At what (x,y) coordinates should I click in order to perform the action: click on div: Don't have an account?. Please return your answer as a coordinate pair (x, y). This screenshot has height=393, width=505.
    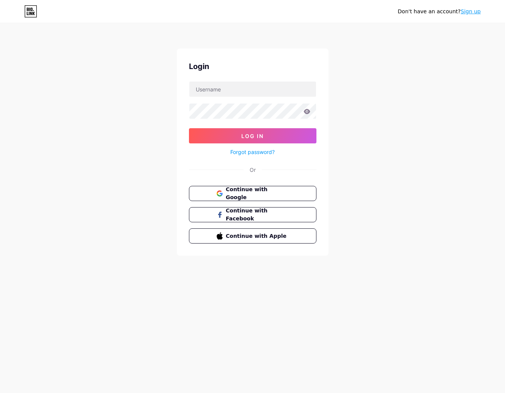
    Looking at the image, I should click on (439, 11).